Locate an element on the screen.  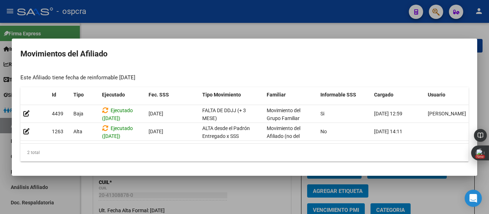
div: Open Intercom Messenger is located at coordinates (473, 199).